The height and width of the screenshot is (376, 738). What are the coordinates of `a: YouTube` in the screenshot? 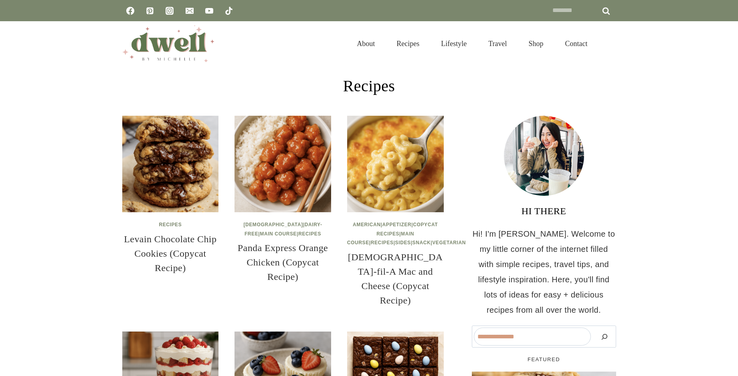 It's located at (209, 11).